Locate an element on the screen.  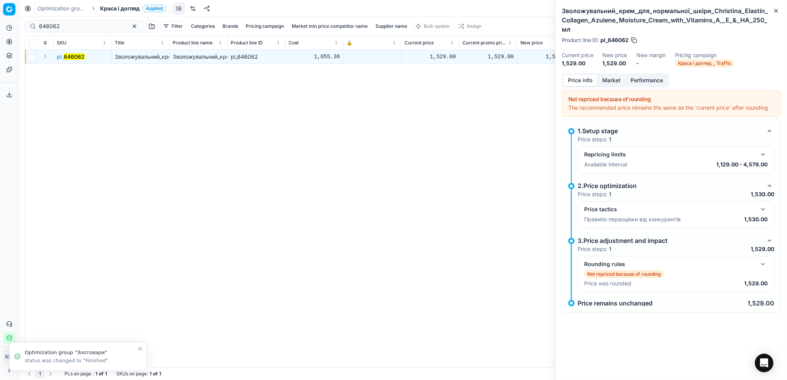
dt: New margin is located at coordinates (651, 55).